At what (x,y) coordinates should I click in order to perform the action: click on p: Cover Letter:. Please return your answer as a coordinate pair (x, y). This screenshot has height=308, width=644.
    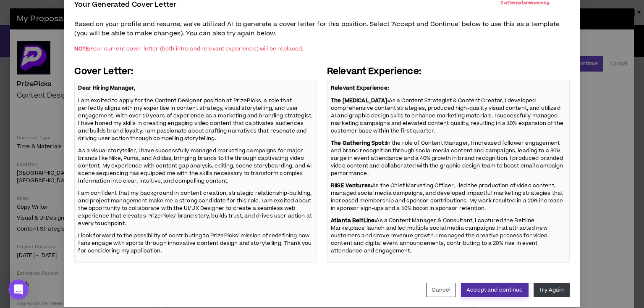
    Looking at the image, I should click on (196, 71).